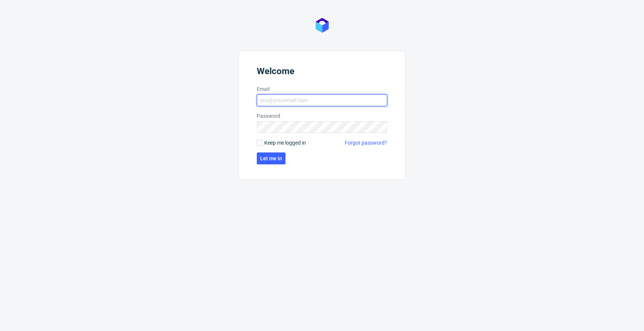 This screenshot has height=331, width=644. What do you see at coordinates (322, 72) in the screenshot?
I see `header: Welcome` at bounding box center [322, 72].